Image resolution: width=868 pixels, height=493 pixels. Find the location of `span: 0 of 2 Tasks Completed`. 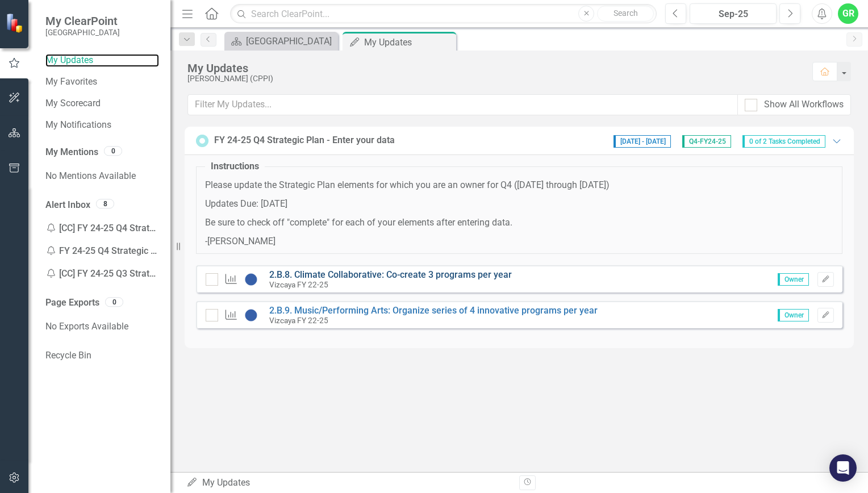

span: 0 of 2 Tasks Completed is located at coordinates (784, 142).